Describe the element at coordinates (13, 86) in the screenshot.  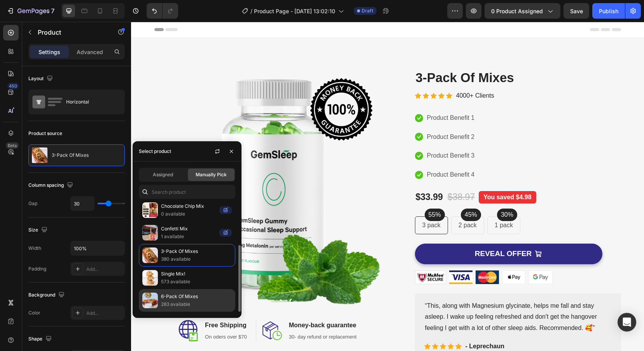
I see `div: 450` at that location.